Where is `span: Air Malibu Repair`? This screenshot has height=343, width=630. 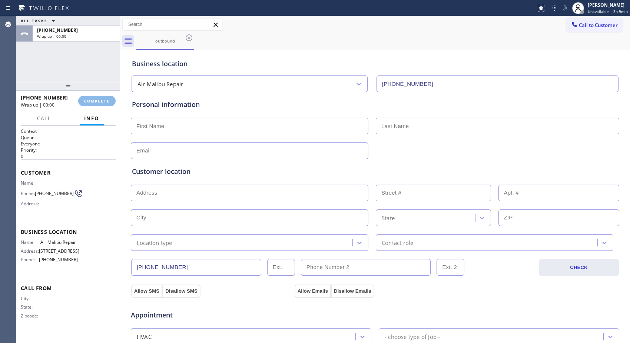 span: Air Malibu Repair is located at coordinates (59, 242).